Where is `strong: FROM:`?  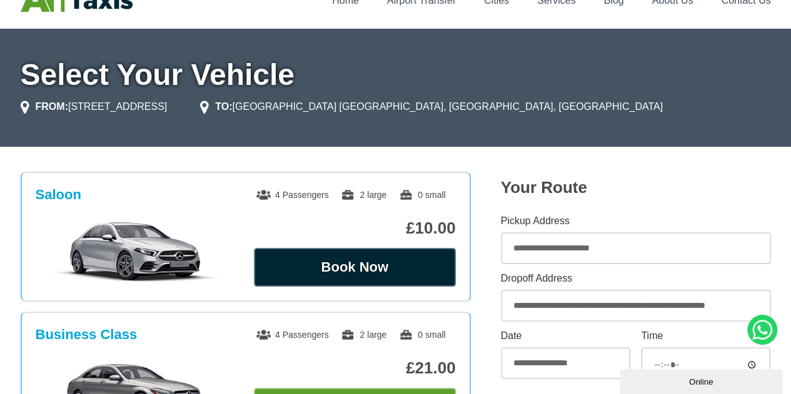
strong: FROM: is located at coordinates (52, 106).